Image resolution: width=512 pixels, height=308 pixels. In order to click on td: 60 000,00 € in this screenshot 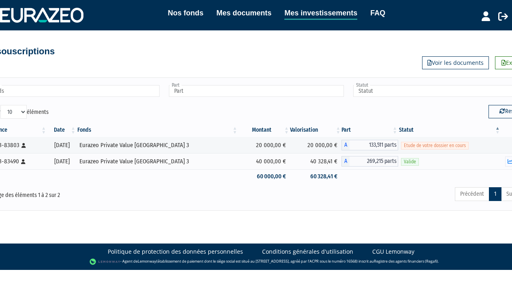, I will do `click(264, 176)`.